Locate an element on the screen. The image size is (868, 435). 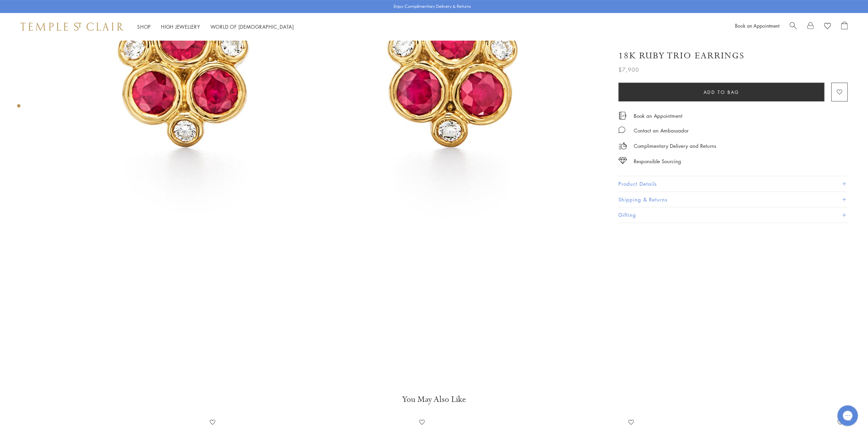
p: Enjoy Complimentary Delivery & Returns is located at coordinates (432, 6).